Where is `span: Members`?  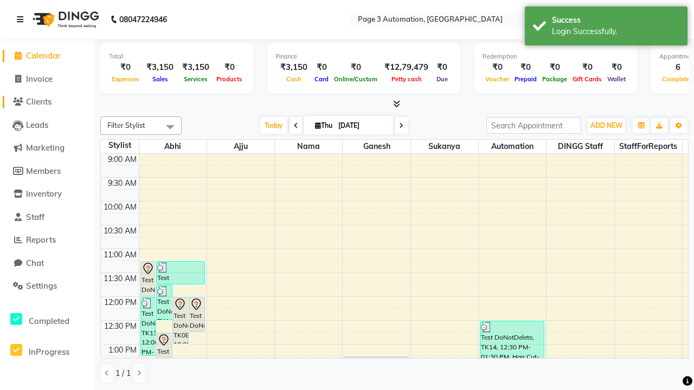 span: Members is located at coordinates (43, 171).